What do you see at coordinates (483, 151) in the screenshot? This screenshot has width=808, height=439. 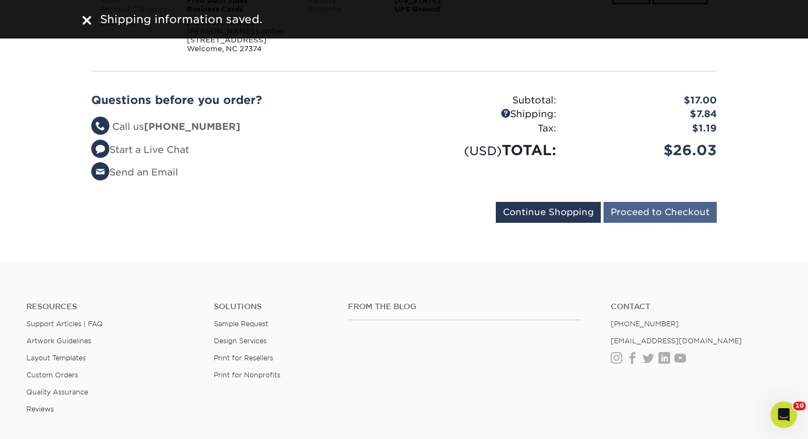 I see `small: (USD)` at bounding box center [483, 151].